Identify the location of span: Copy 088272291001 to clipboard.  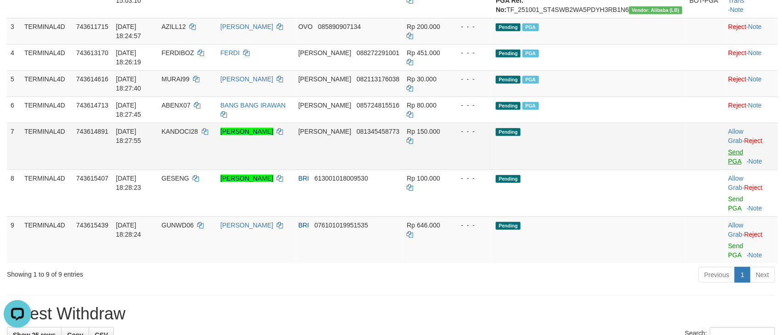
(377, 53).